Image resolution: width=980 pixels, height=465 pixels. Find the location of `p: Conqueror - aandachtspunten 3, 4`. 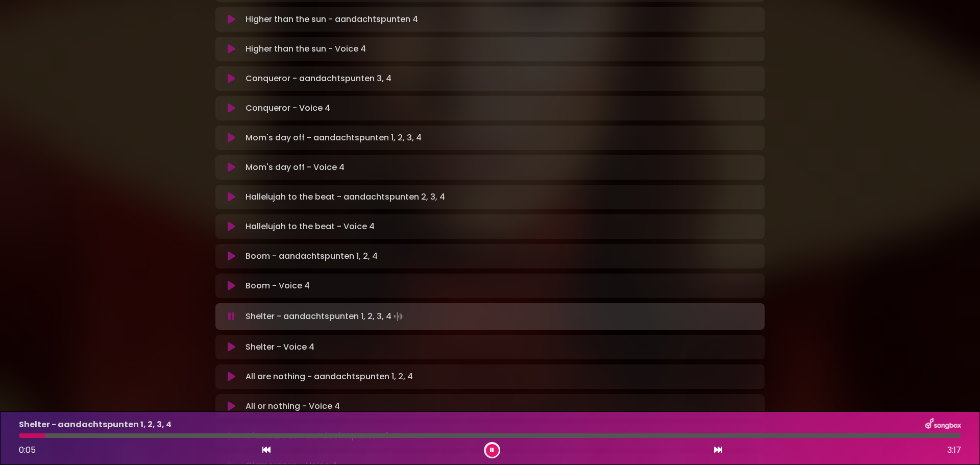

p: Conqueror - aandachtspunten 3, 4 is located at coordinates (319, 79).